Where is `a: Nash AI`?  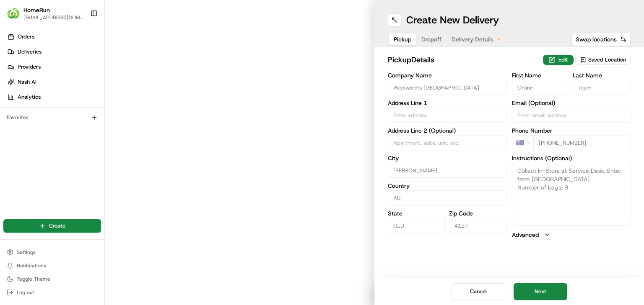 a: Nash AI is located at coordinates (54, 82).